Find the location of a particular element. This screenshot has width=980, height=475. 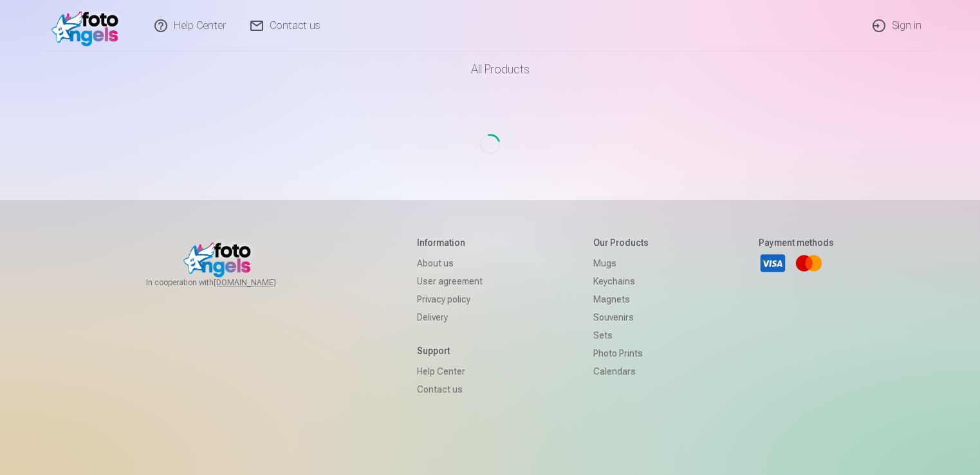

a: Souvenirs is located at coordinates (621, 317).